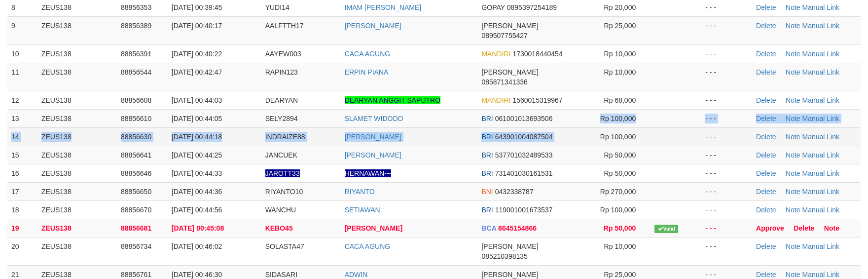 This screenshot has height=279, width=868. What do you see at coordinates (524, 119) in the screenshot?
I see `span: Copy 061001013693506 to clipboard` at bounding box center [524, 119].